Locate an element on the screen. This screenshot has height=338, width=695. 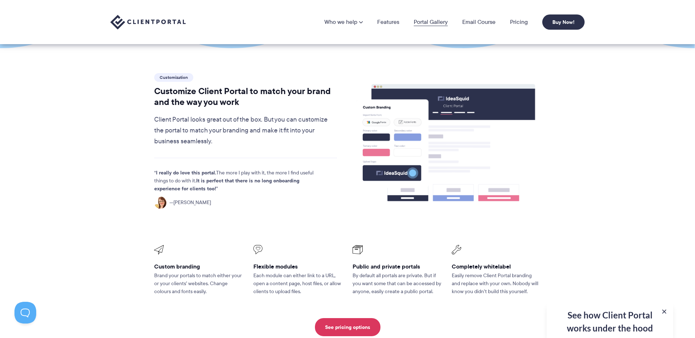
p: The more I play with it, the more I find useful things to do with it. is located at coordinates (239, 181).